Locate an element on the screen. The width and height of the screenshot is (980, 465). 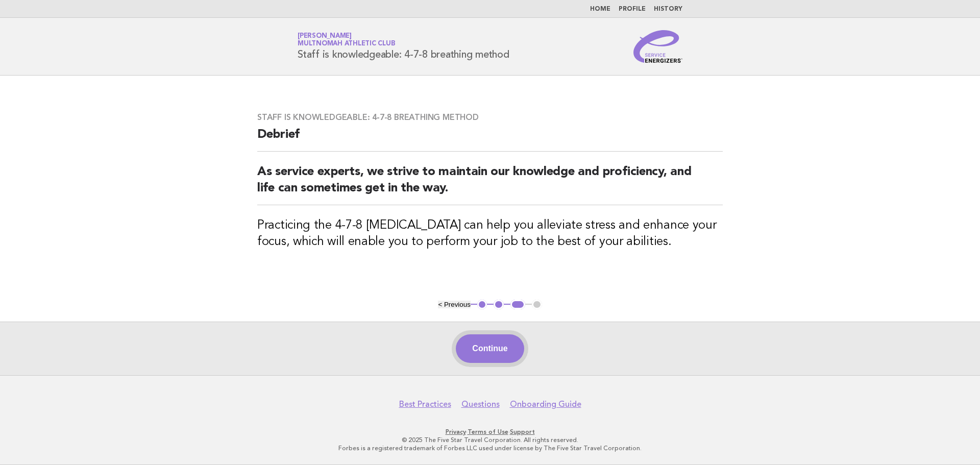
p: Forbes is a registered trademark of Forbes LLC used under license by The Five Star Travel Corpora... is located at coordinates (490, 448).